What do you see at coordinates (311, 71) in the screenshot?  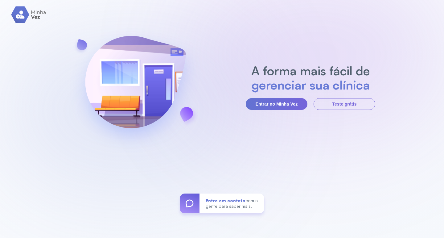 I see `h2: A forma mais fácil de` at bounding box center [311, 71].